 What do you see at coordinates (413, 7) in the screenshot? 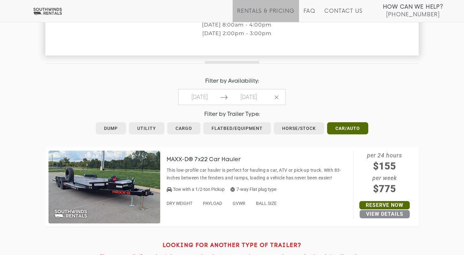
I see `strong: How Can We Help?` at bounding box center [413, 7].